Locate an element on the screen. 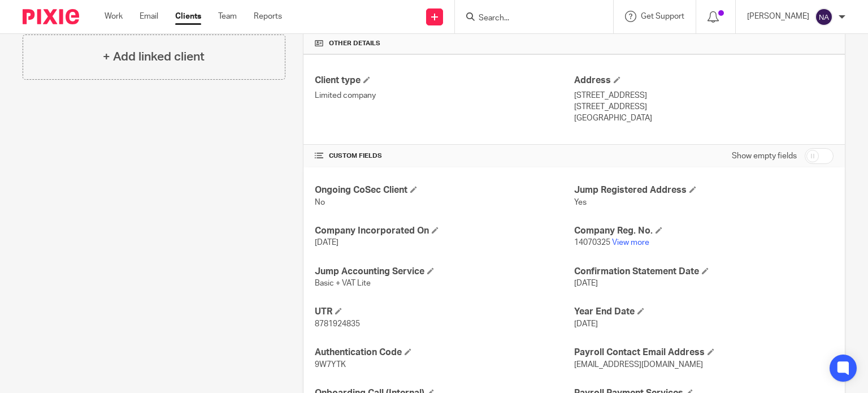 This screenshot has width=868, height=393. span: 14070325 is located at coordinates (592, 243).